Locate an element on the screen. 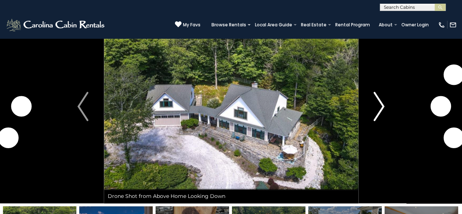 The width and height of the screenshot is (462, 214). a: Rental Program is located at coordinates (352, 25).